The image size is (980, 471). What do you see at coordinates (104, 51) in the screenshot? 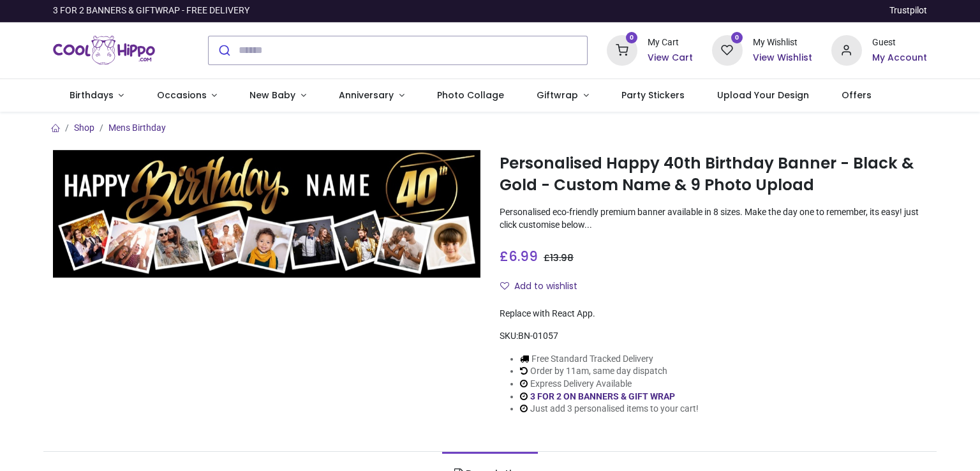
I see `a: Logo of Cool Hippo` at bounding box center [104, 51].